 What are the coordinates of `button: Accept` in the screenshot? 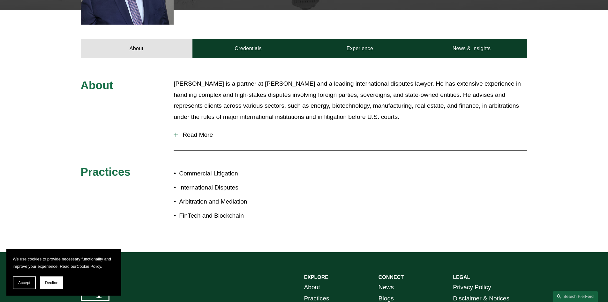 It's located at (24, 282).